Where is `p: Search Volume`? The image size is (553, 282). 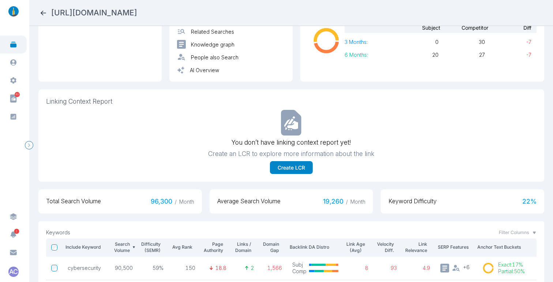 p: Search Volume is located at coordinates (121, 247).